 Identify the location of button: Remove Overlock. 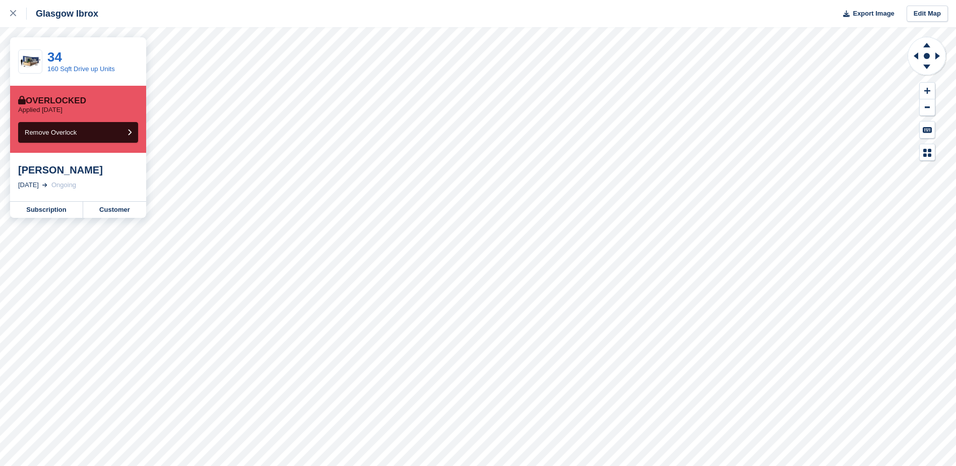
(78, 132).